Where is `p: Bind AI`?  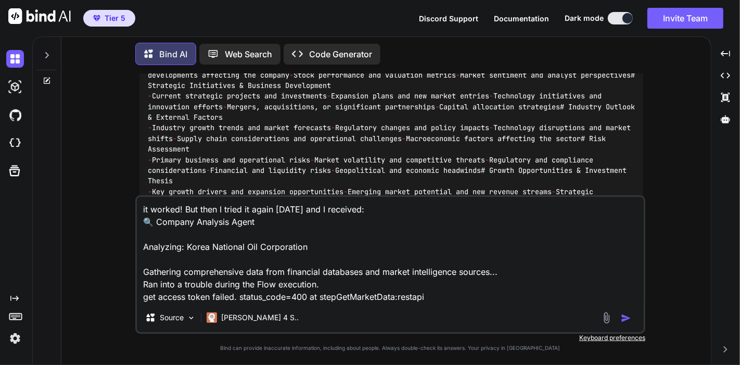 p: Bind AI is located at coordinates (173, 54).